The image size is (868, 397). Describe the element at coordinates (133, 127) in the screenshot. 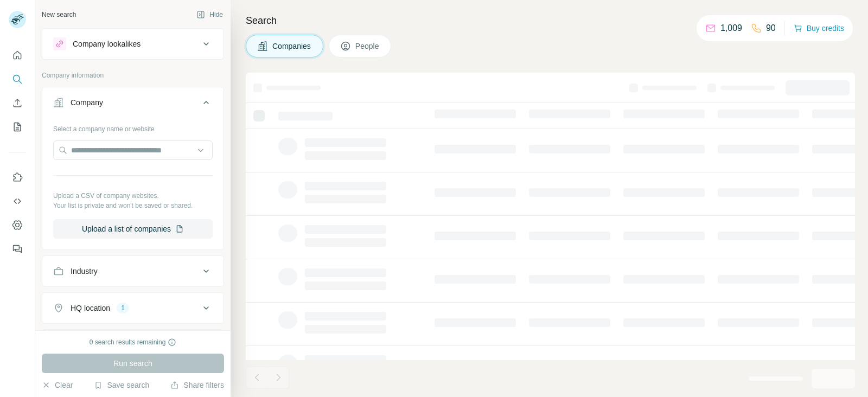

I see `div: Select a company name or website` at that location.